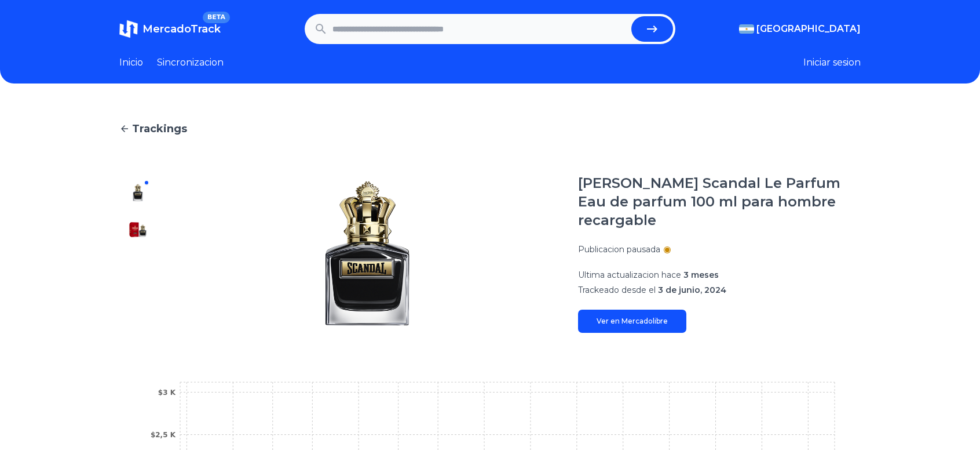  Describe the element at coordinates (617, 290) in the screenshot. I see `span: Trackeado desde el` at that location.